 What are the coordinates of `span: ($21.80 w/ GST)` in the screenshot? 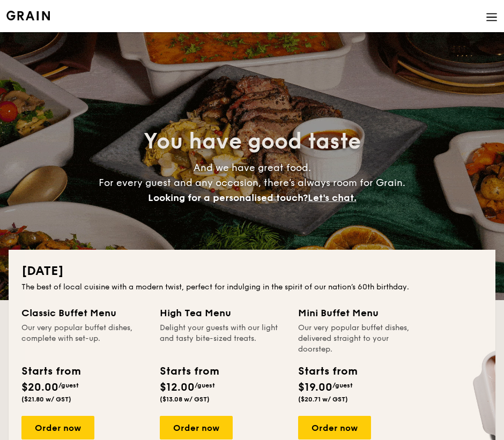 It's located at (46, 399).